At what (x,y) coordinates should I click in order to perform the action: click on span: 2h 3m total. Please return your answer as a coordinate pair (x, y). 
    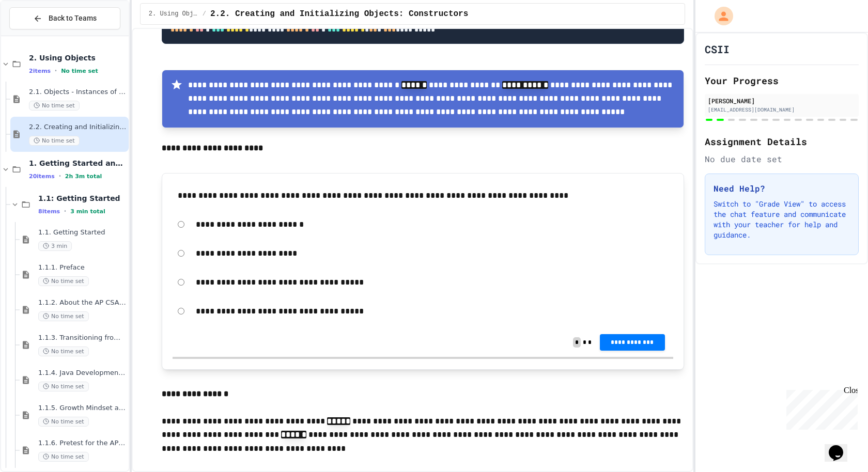
    Looking at the image, I should click on (84, 176).